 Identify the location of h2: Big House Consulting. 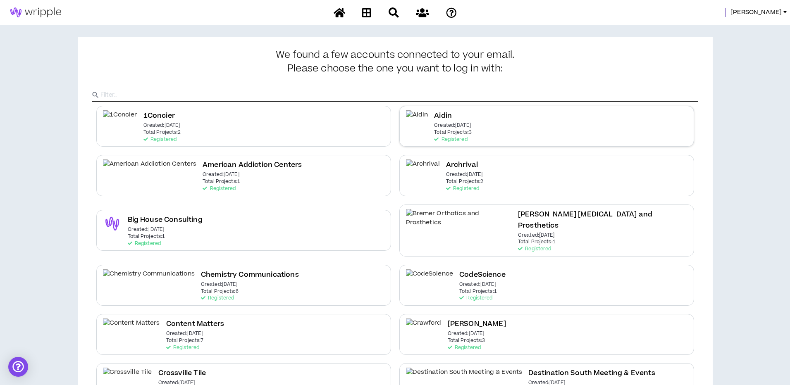
(165, 220).